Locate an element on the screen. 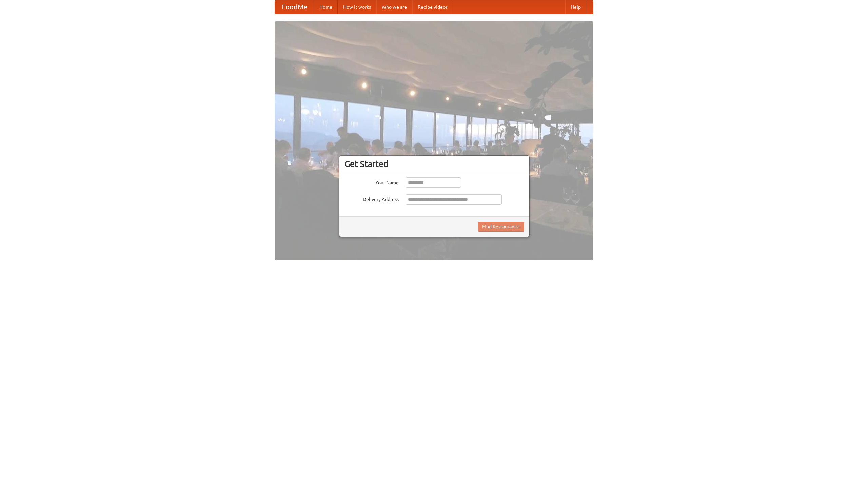  label: Delivery Address is located at coordinates (371, 199).